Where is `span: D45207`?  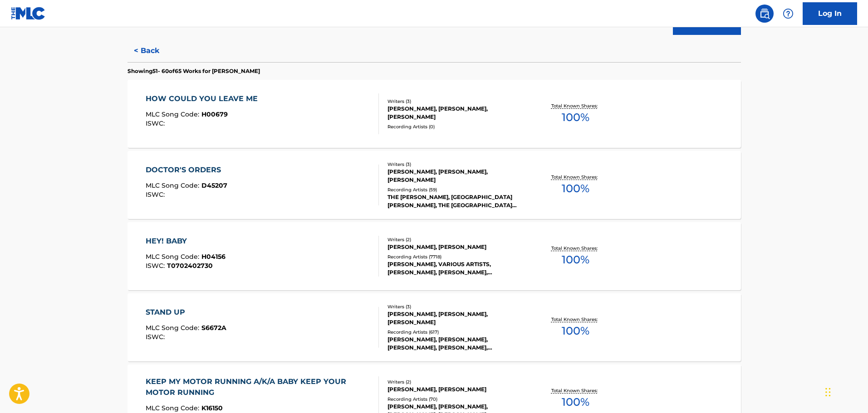
span: D45207 is located at coordinates (214, 185).